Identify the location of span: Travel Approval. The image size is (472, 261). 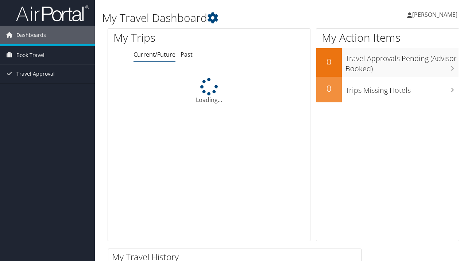
(35, 74).